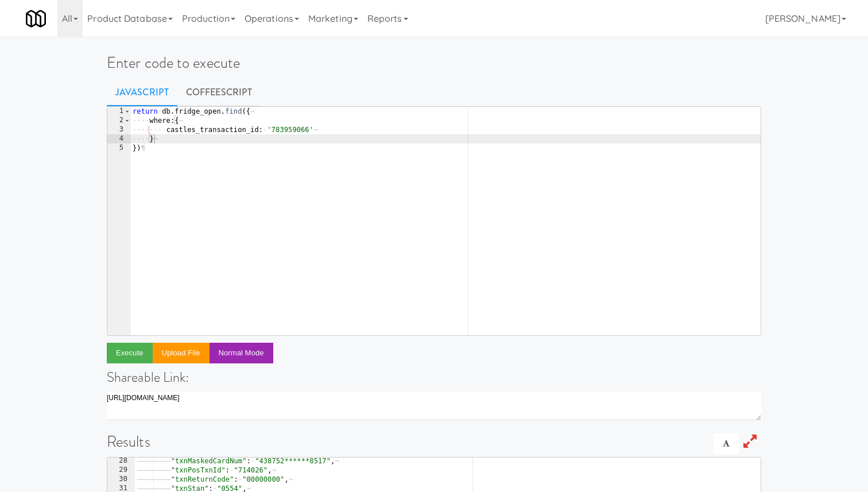 This screenshot has width=868, height=492. Describe the element at coordinates (118, 130) in the screenshot. I see `div: 3` at that location.